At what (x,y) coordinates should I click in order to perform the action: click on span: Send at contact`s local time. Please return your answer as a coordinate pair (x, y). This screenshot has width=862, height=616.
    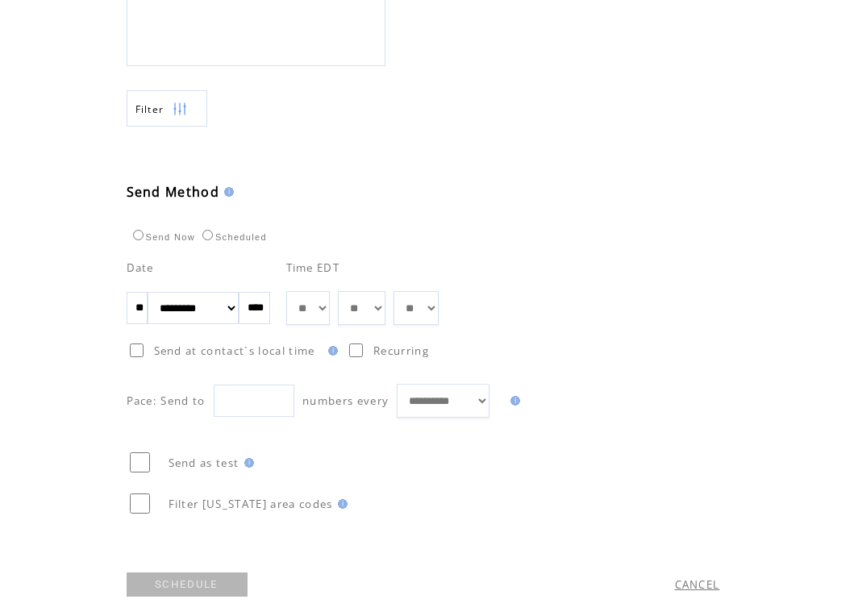
    Looking at the image, I should click on (235, 351).